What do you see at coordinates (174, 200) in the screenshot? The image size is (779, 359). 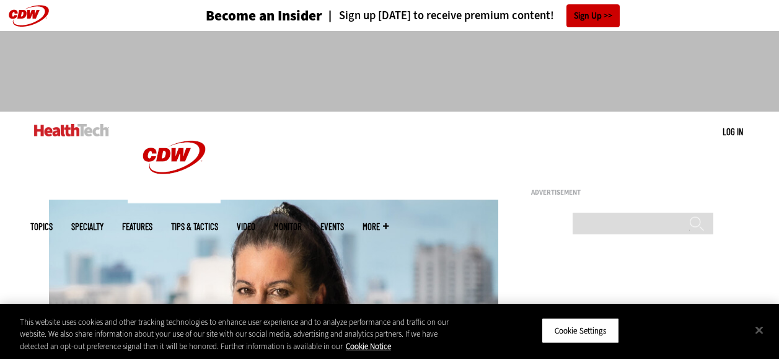 I see `a: CDW` at bounding box center [174, 200].